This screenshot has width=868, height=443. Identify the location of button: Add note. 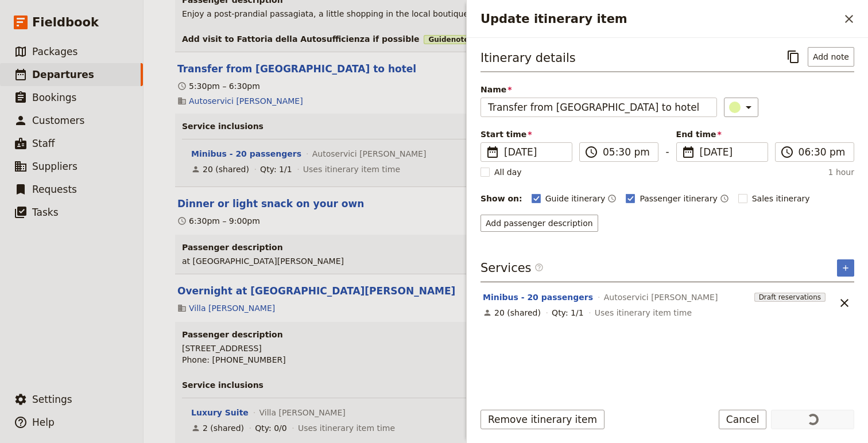
(830, 57).